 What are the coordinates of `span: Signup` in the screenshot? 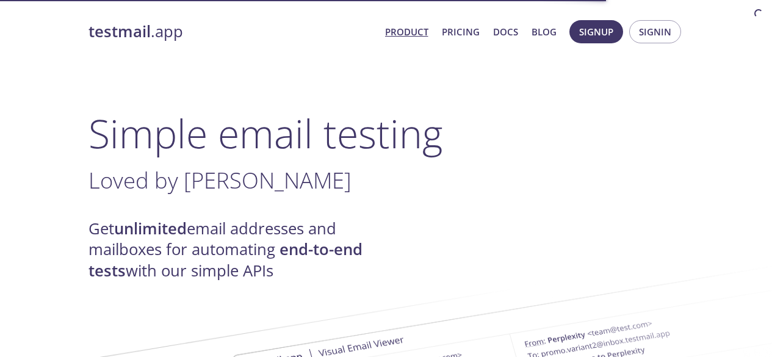 It's located at (596, 32).